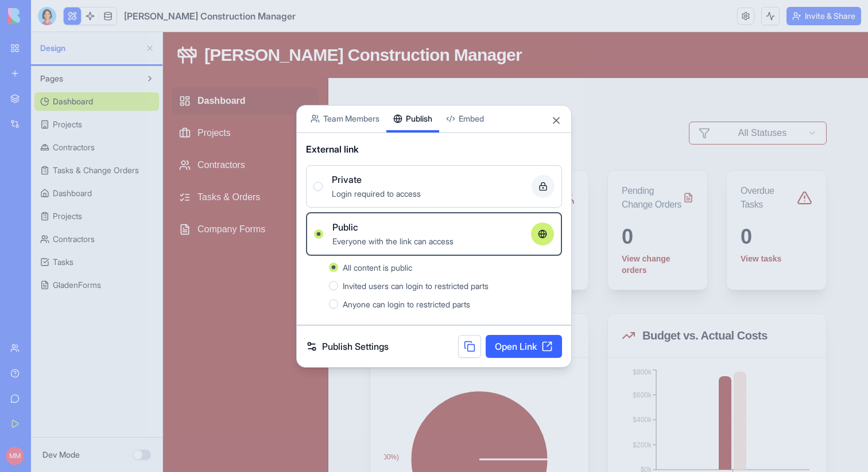 The width and height of the screenshot is (868, 472). I want to click on span: Invited users can login to restricted parts, so click(415, 286).